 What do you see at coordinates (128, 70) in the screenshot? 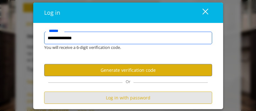
I see `button: Generate verification code` at bounding box center [128, 70].